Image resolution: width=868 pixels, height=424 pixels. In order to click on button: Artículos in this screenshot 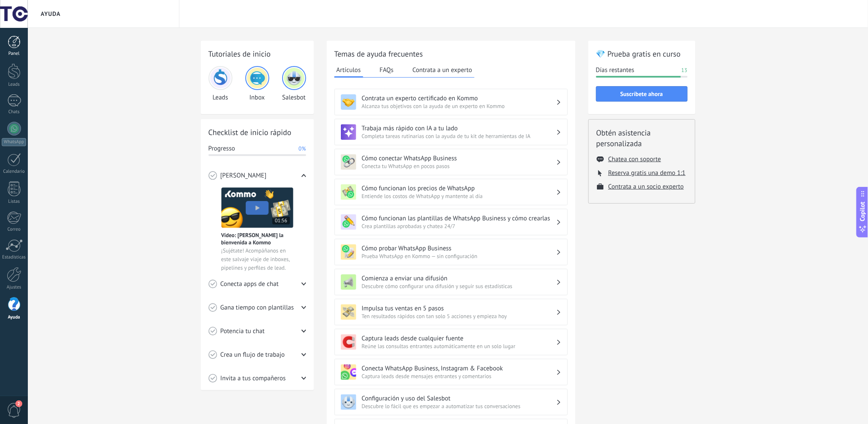, I will do `click(348, 71)`.